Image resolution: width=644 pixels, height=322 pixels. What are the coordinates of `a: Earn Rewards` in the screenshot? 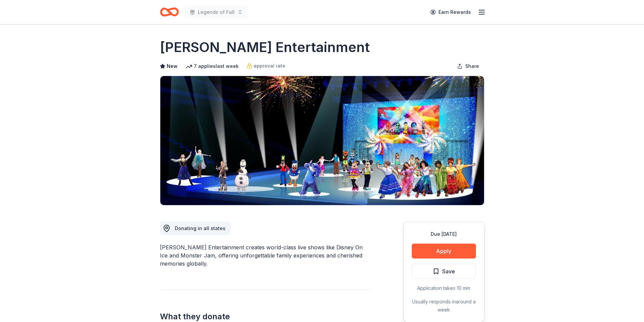 It's located at (451, 12).